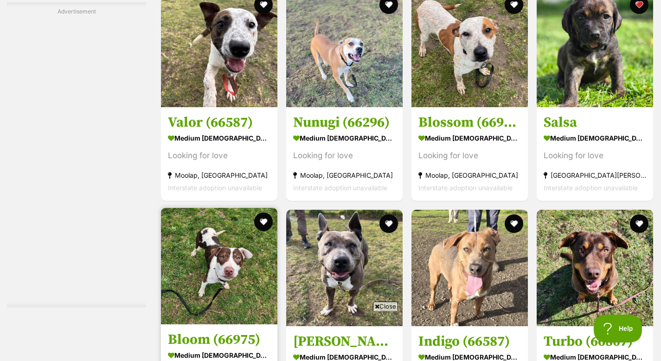 The width and height of the screenshot is (661, 361). I want to click on img: Drita (64202) - American Staffordshire Terrier Dog, so click(344, 268).